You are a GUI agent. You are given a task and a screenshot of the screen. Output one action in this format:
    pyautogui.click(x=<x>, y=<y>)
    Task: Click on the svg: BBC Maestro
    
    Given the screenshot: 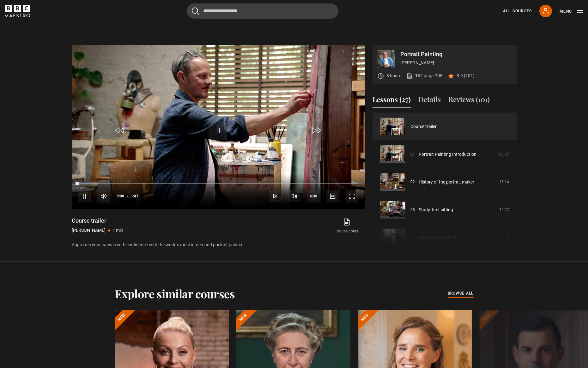 What is the action you would take?
    pyautogui.click(x=17, y=11)
    